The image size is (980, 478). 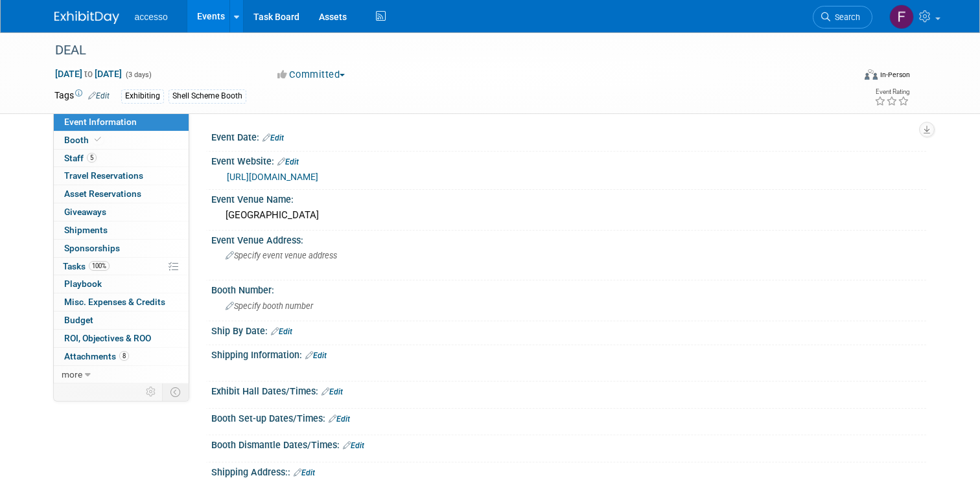 I want to click on span: ROI, Objectives & ROO, so click(x=107, y=338).